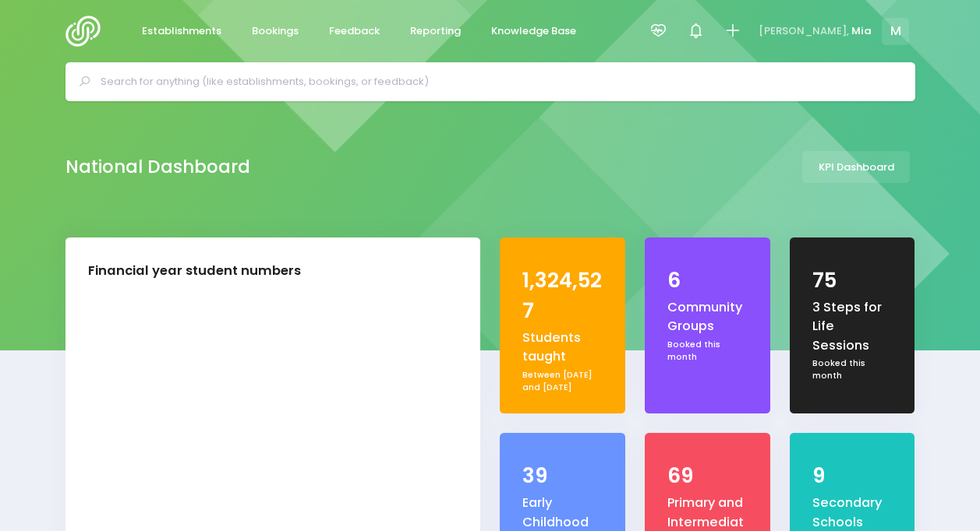  What do you see at coordinates (857, 167) in the screenshot?
I see `a: KPI Dashboard` at bounding box center [857, 167].